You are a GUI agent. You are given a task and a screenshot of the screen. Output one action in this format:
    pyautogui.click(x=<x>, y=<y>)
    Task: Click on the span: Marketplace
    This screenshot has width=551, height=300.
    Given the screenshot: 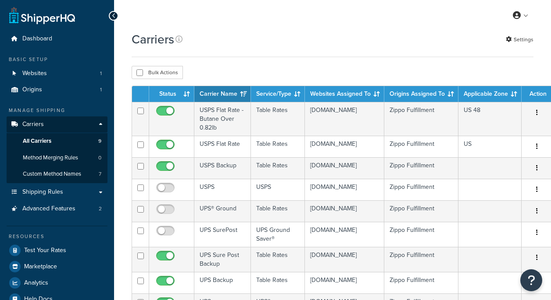 What is the action you would take?
    pyautogui.click(x=40, y=266)
    